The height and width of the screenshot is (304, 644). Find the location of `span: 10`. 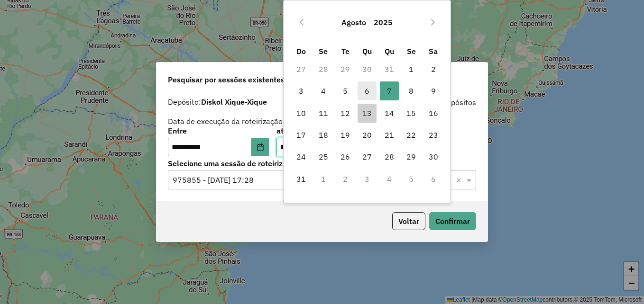

span: 10 is located at coordinates (301, 113).